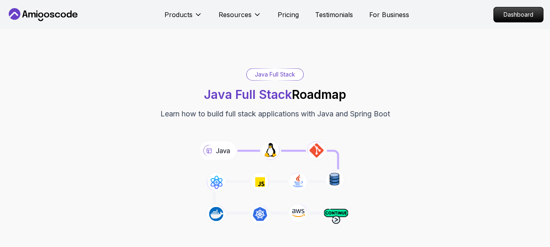 The width and height of the screenshot is (550, 247). I want to click on button: Resources, so click(240, 18).